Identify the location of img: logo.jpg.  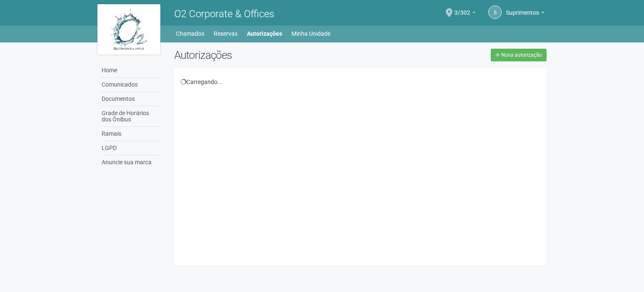
(129, 29).